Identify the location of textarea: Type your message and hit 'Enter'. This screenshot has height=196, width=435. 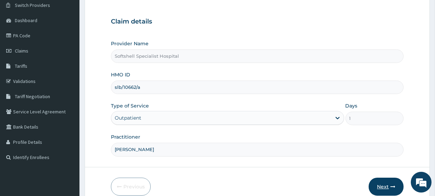
(67, 138).